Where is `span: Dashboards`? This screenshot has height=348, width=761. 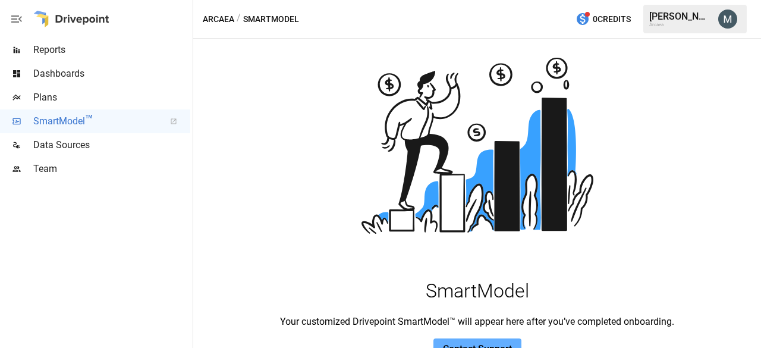 span: Dashboards is located at coordinates (112, 74).